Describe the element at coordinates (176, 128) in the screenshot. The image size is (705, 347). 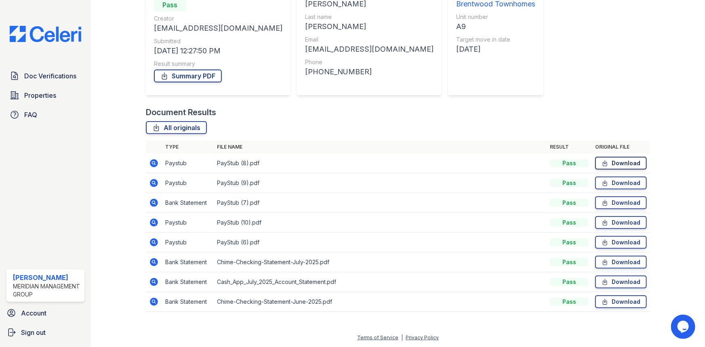
I see `a: All originals` at that location.